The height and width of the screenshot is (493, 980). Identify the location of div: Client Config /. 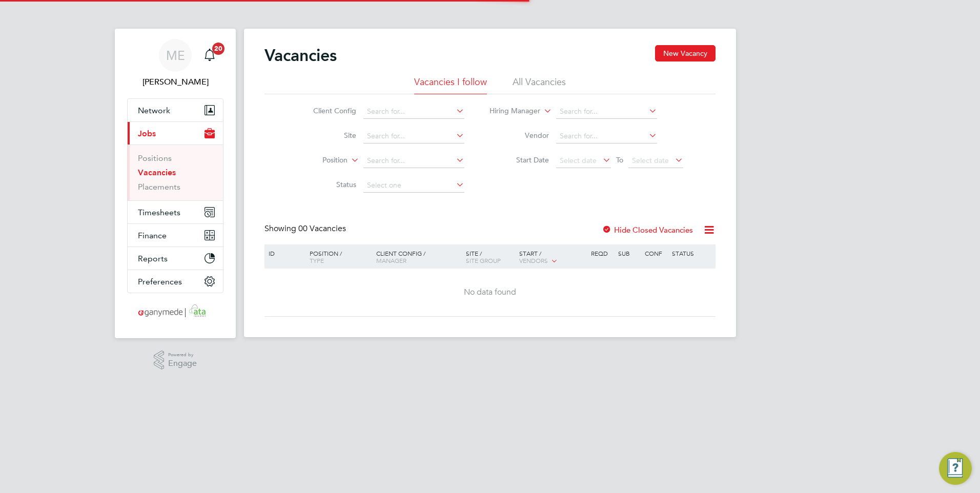
(418, 257).